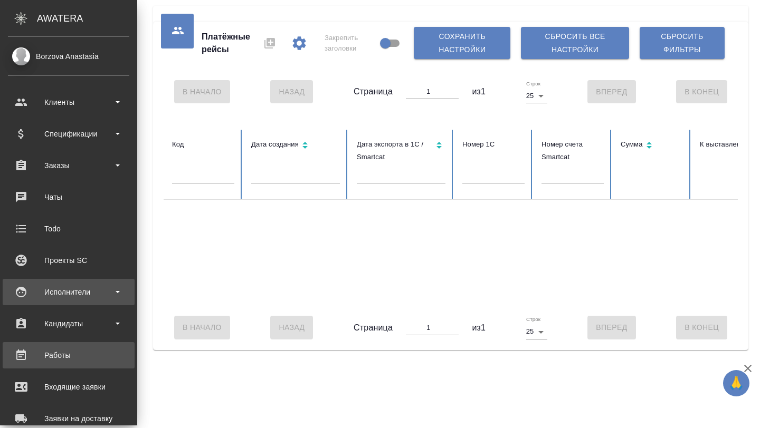 The image size is (760, 428). Describe the element at coordinates (69, 356) in the screenshot. I see `div: Работы` at that location.